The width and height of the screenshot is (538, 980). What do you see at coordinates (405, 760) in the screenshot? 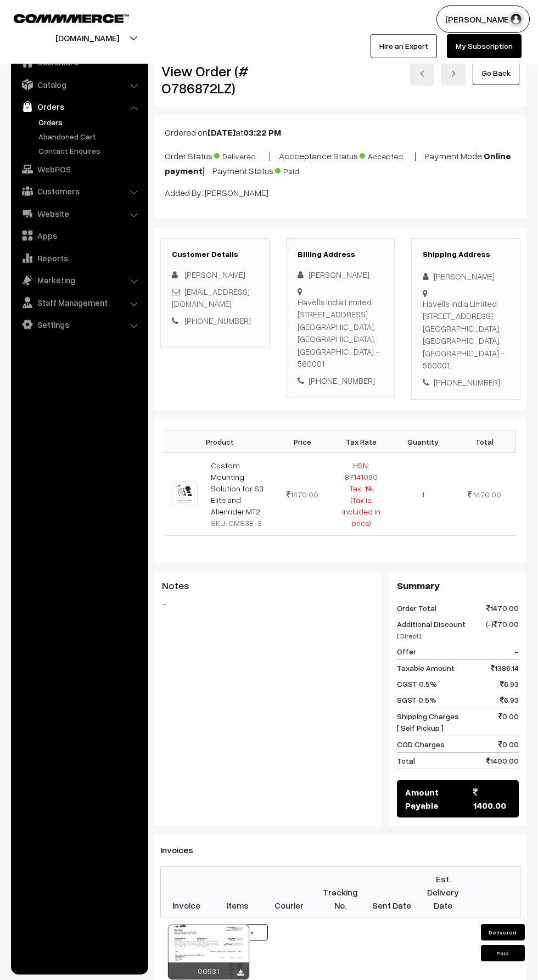
I see `span: Total` at bounding box center [405, 760].